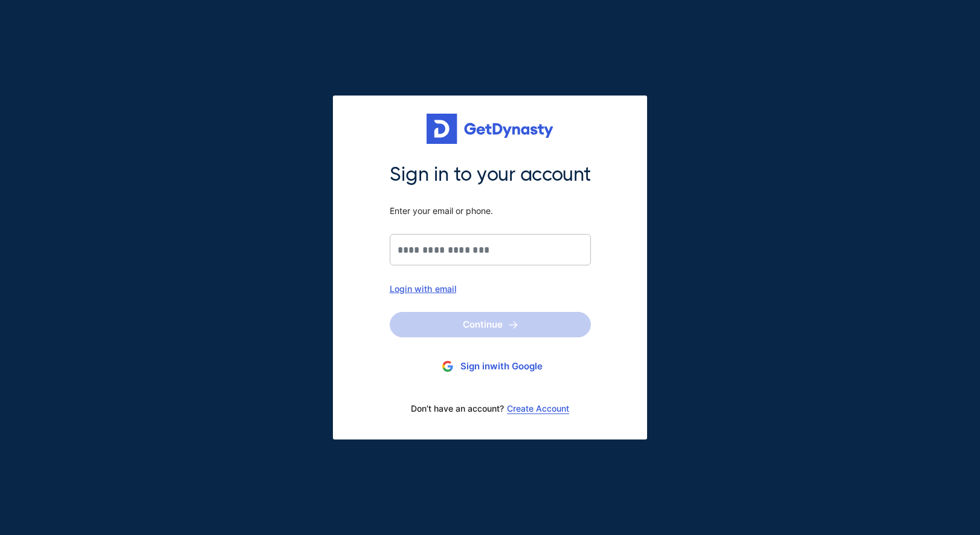 This screenshot has width=980, height=535. What do you see at coordinates (490, 288) in the screenshot?
I see `div: Login with email` at bounding box center [490, 288].